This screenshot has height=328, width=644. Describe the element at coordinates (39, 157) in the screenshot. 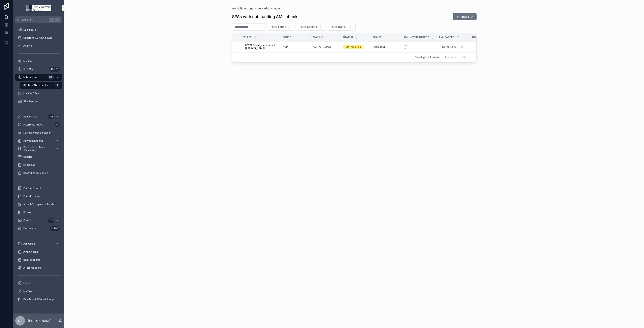

I see `a: Reports` at that location.